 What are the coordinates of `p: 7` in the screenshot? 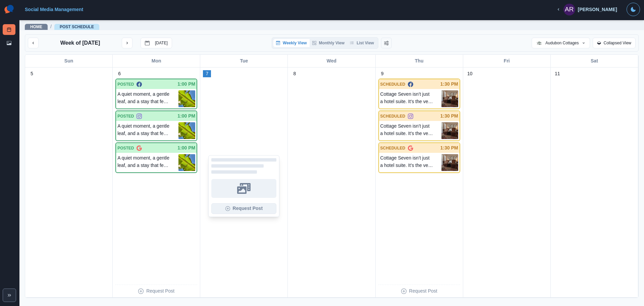 It's located at (207, 74).